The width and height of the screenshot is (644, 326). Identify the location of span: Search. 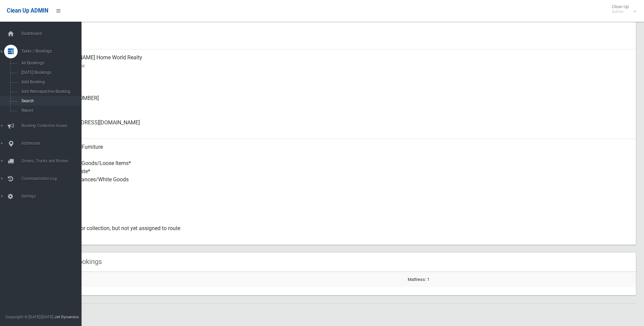
(50, 101).